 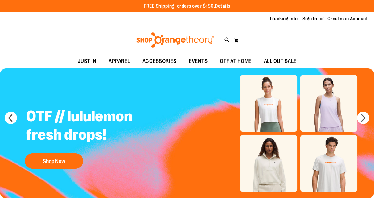 What do you see at coordinates (348, 19) in the screenshot?
I see `a: Create an Account` at bounding box center [348, 19].